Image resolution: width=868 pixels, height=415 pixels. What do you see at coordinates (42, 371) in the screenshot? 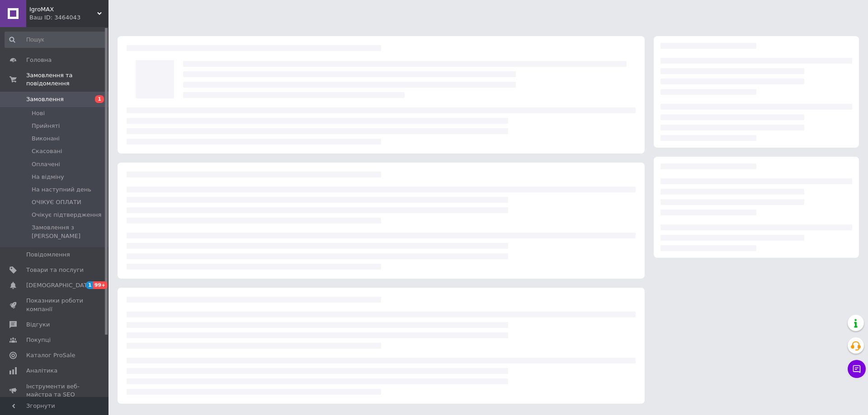
I see `span: Аналітика` at bounding box center [42, 371].